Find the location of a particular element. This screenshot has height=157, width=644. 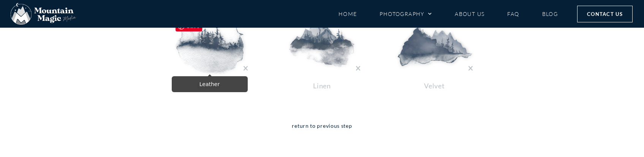

a: Home is located at coordinates (348, 14).